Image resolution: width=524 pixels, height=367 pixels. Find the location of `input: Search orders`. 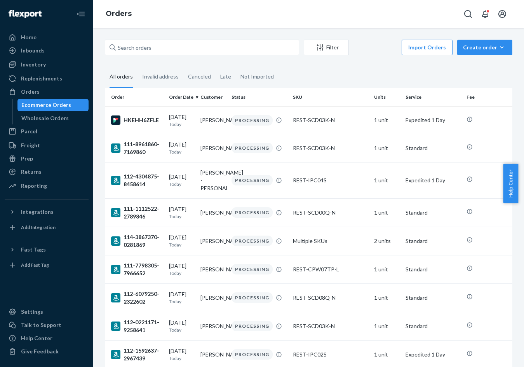

input: Search orders is located at coordinates (202, 47).